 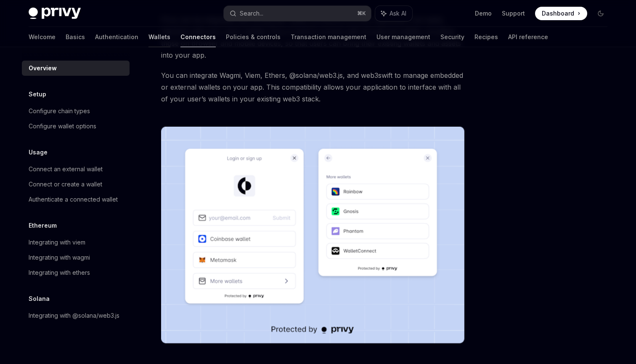 I want to click on button: Ask AI, so click(x=394, y=13).